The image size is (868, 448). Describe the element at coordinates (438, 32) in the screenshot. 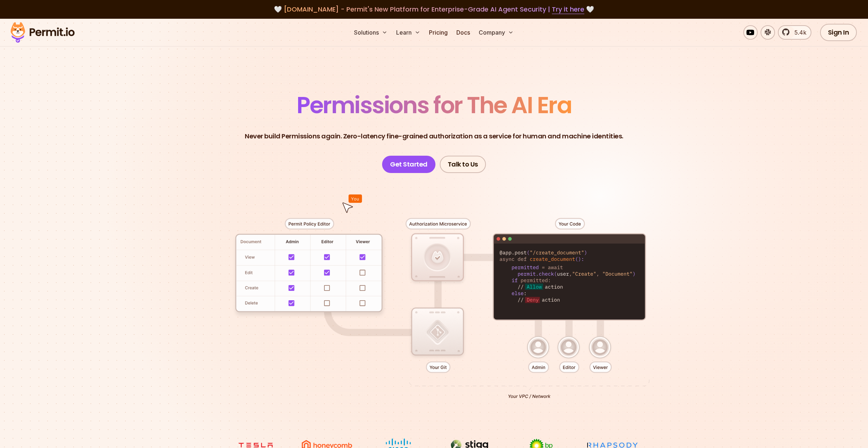

I see `a: Pricing` at that location.